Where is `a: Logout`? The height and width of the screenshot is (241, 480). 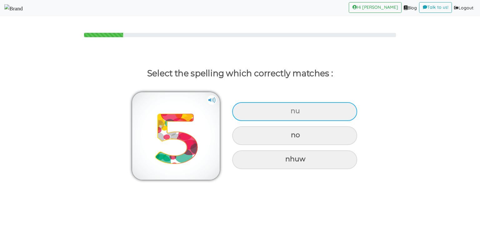
a: Logout is located at coordinates (464, 8).